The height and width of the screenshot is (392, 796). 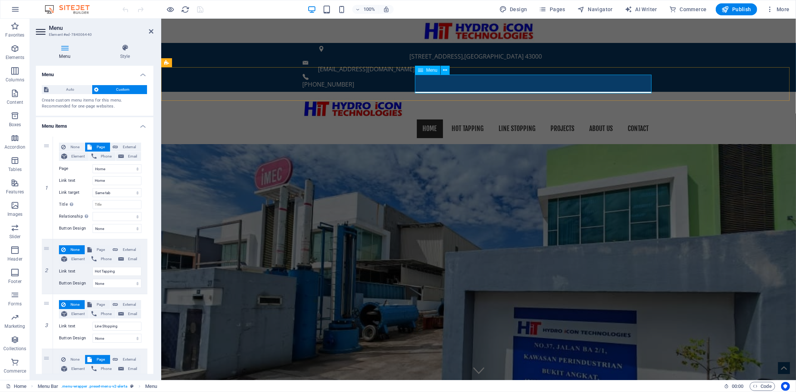 I want to click on p: Accordion, so click(x=15, y=147).